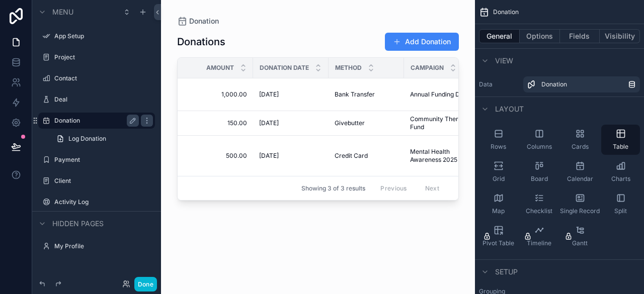 This screenshot has height=294, width=644. Describe the element at coordinates (498, 147) in the screenshot. I see `span: Rows` at that location.